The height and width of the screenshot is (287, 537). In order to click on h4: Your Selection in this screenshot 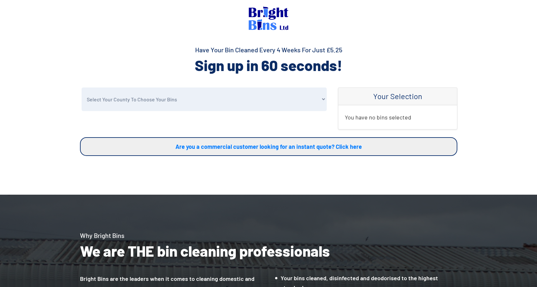, I will do `click(398, 96)`.